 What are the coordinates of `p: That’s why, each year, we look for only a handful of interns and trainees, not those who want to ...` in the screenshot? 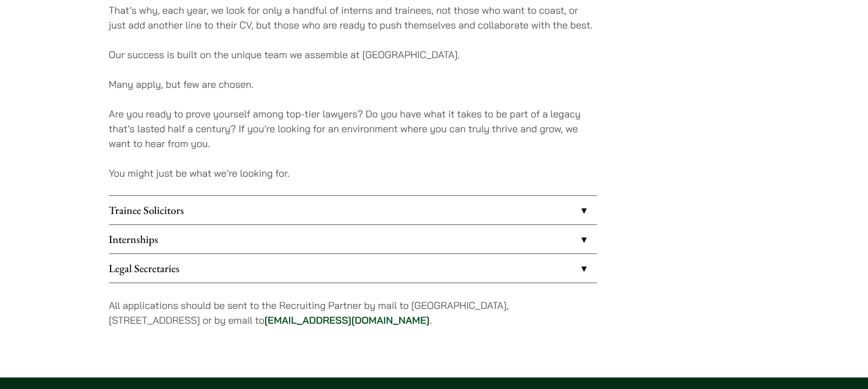 It's located at (352, 17).